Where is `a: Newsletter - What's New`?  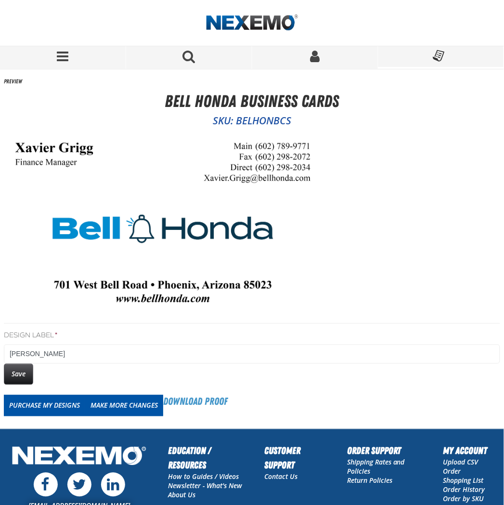
a: Newsletter - What's New is located at coordinates (205, 486).